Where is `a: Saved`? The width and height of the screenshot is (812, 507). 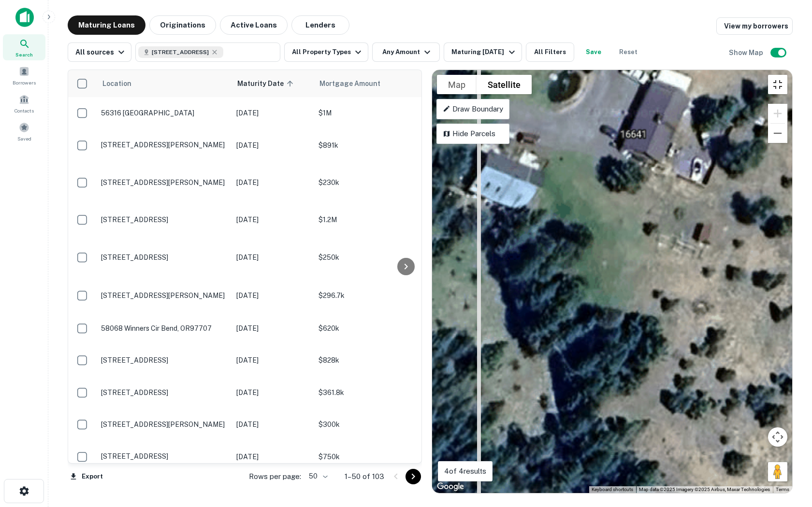 a: Saved is located at coordinates (25, 131).